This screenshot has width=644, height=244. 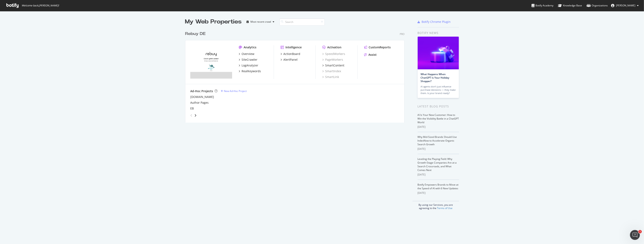 What do you see at coordinates (297, 74) in the screenshot?
I see `div: grid` at bounding box center [297, 74].